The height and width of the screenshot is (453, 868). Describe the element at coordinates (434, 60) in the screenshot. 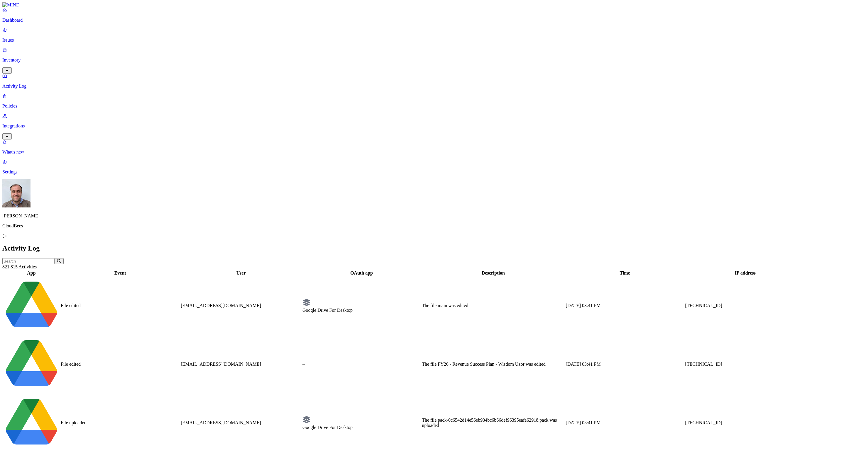

I see `p: Inventory` at that location.